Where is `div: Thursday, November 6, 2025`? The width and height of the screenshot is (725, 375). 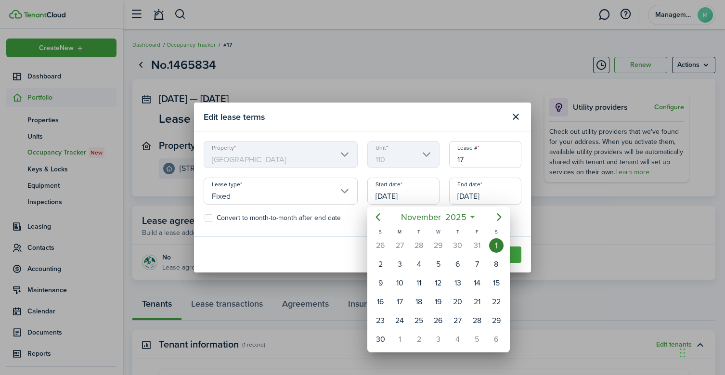
div: Thursday, November 6, 2025 is located at coordinates (458, 264).